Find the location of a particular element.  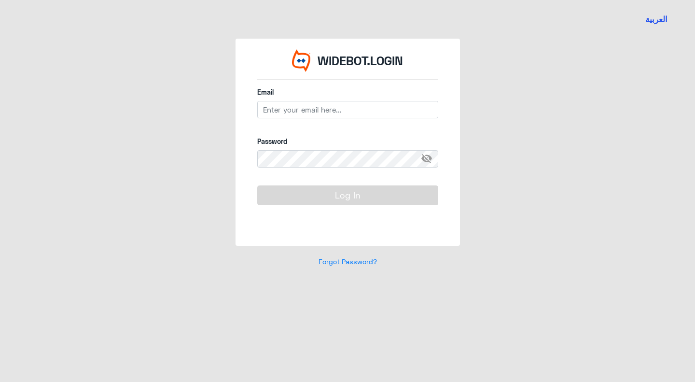

label: Password is located at coordinates (347, 141).